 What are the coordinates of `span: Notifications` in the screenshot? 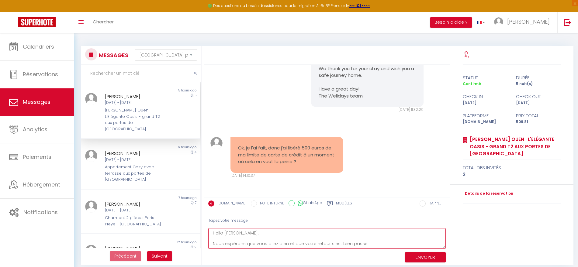 It's located at (40, 212).